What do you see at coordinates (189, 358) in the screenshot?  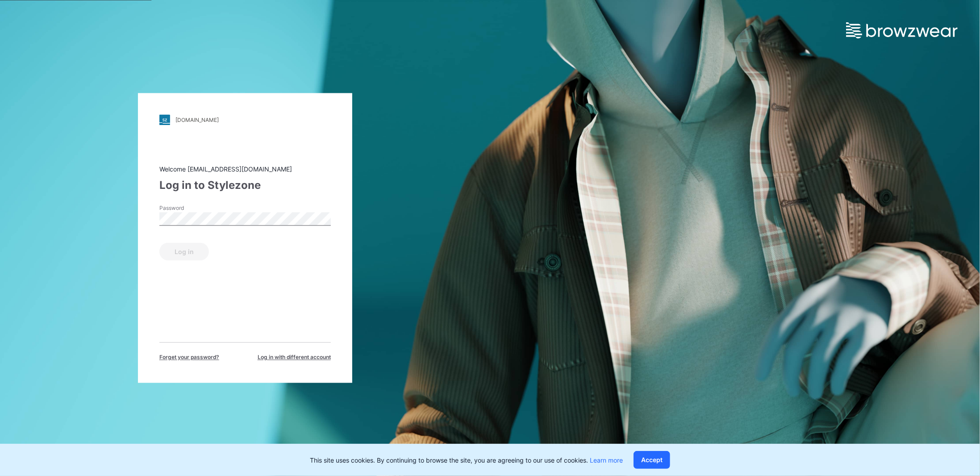 I see `span: Forget your password?` at bounding box center [189, 358].